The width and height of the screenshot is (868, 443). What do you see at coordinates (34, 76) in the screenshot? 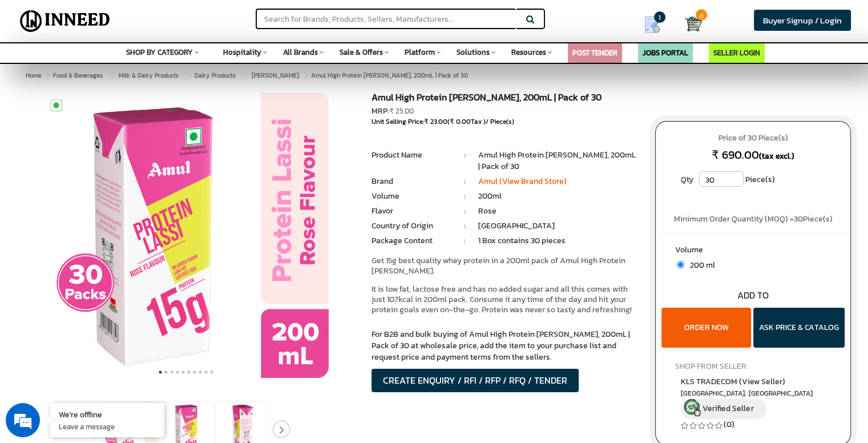
I see `a: Home` at bounding box center [34, 76].